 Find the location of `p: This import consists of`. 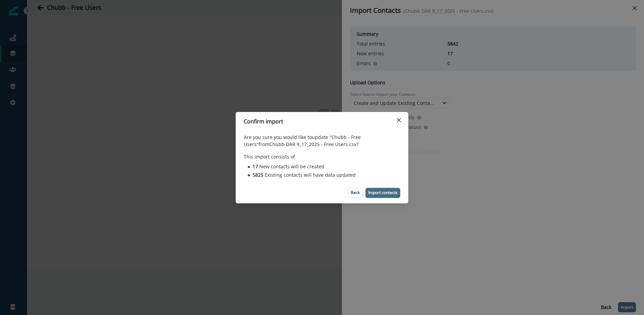

p: This import consists of is located at coordinates (322, 157).